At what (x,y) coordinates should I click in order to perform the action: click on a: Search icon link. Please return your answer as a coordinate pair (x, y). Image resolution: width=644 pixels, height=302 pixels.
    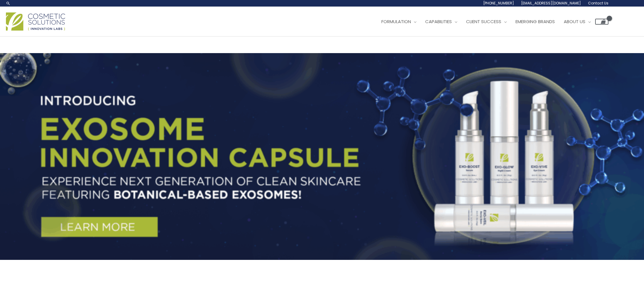
    Looking at the image, I should click on (8, 3).